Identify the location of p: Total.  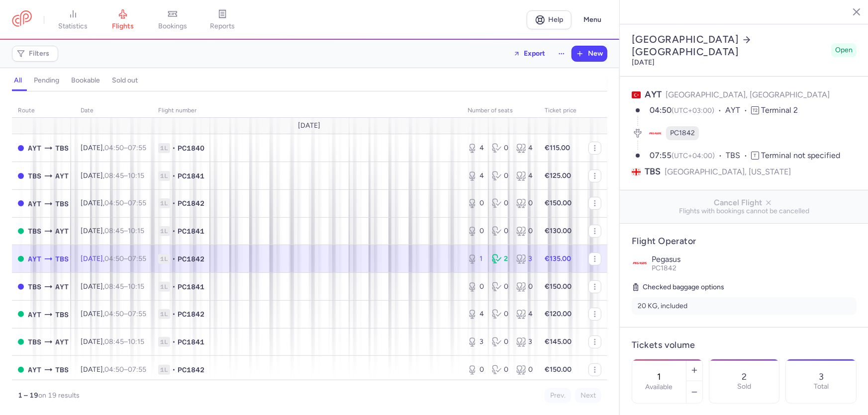
(821, 387).